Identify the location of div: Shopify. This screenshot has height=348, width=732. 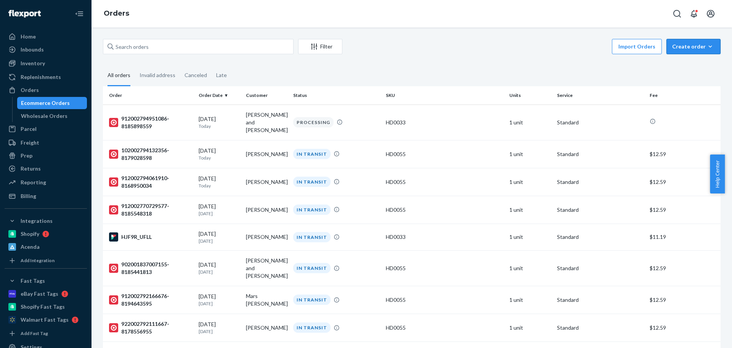
(30, 234).